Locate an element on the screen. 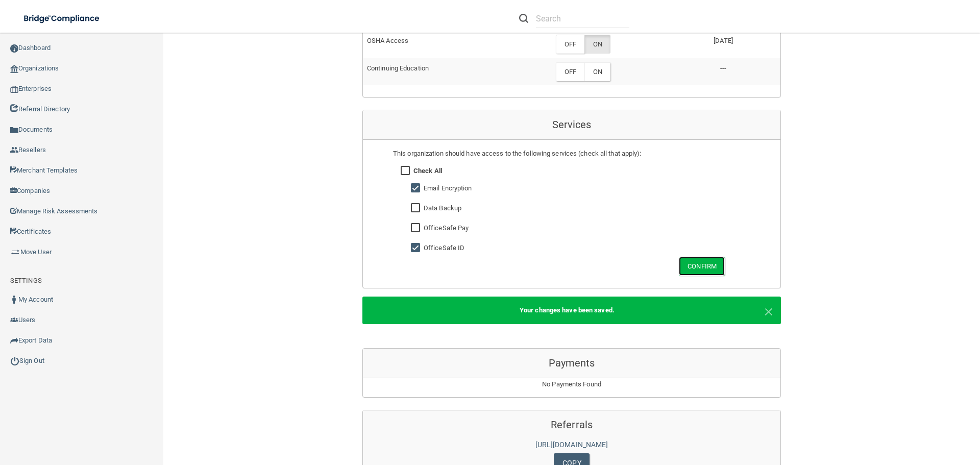 The height and width of the screenshot is (465, 980). img: ic_power_dark.7ecde6b1.png is located at coordinates (15, 361).